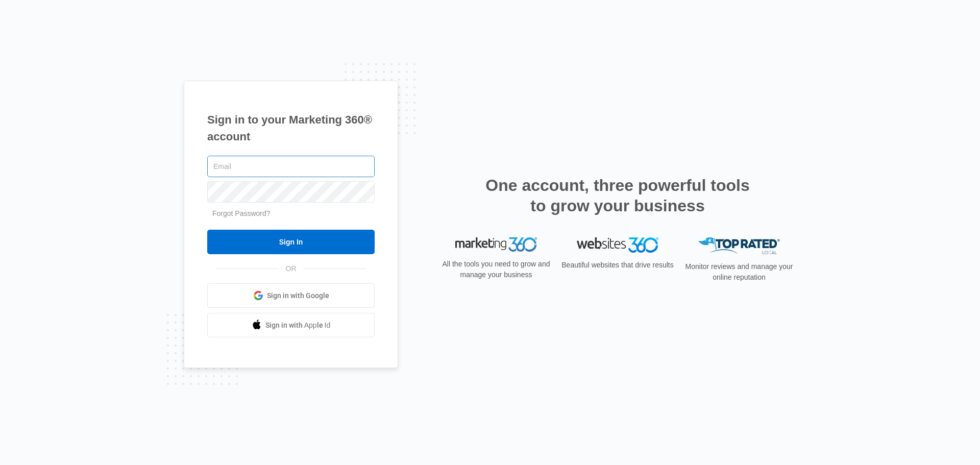  I want to click on span: Sign in with Apple Id, so click(298, 325).